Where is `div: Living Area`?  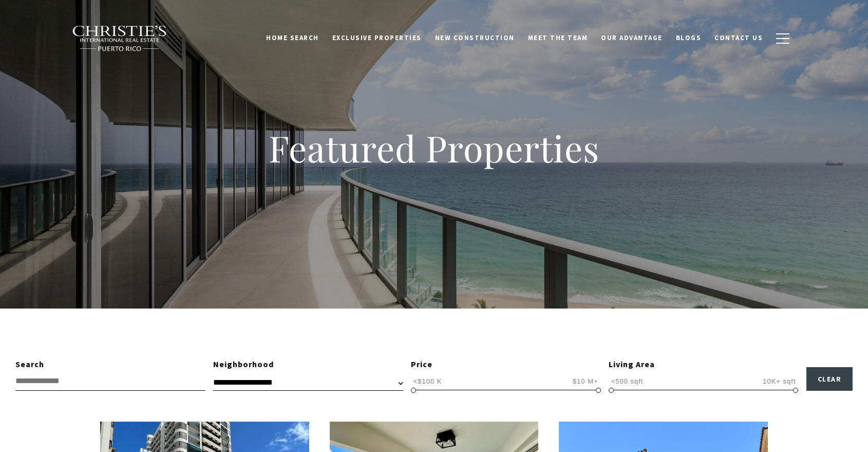 div: Living Area is located at coordinates (704, 364).